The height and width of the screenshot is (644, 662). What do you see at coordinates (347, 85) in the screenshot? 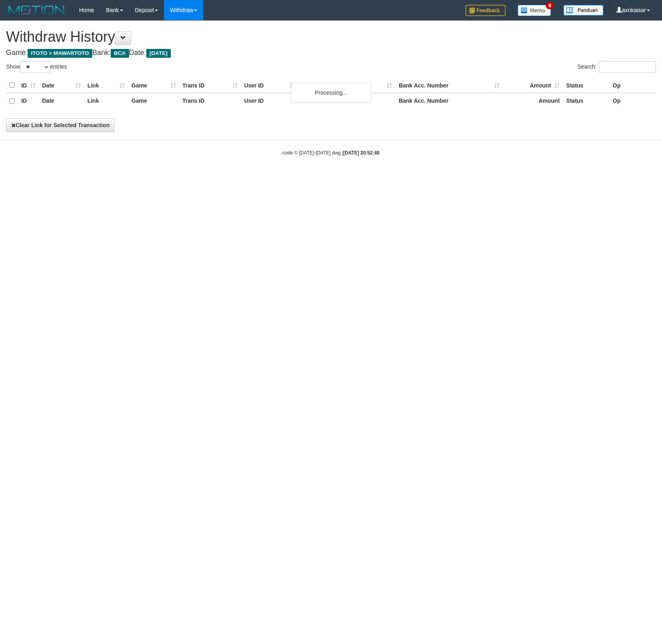
I see `th: Bank Acc. Name` at bounding box center [347, 85].